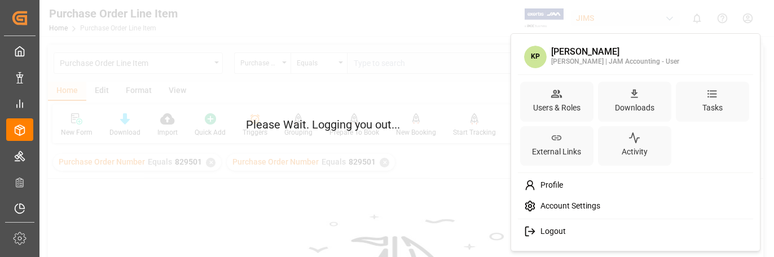  What do you see at coordinates (557, 108) in the screenshot?
I see `div: Users & Roles` at bounding box center [557, 108].